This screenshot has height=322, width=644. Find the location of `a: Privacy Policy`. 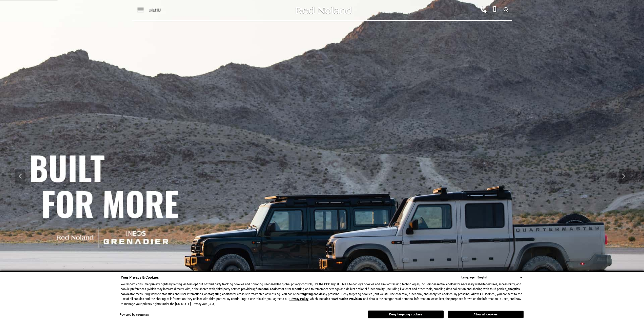

a: Privacy Policy is located at coordinates (299, 299).